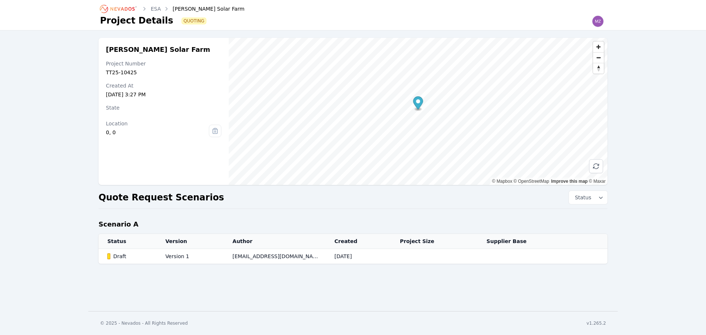 The image size is (706, 335). What do you see at coordinates (598, 47) in the screenshot?
I see `button: Zoom in` at bounding box center [598, 47].